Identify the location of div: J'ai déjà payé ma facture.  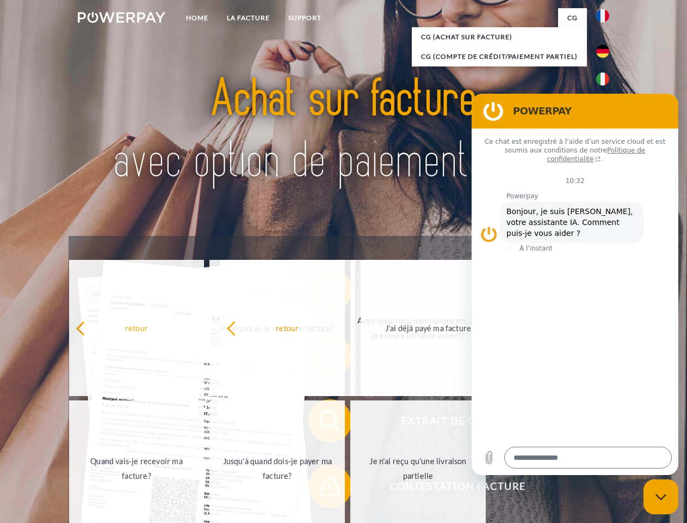
(428, 327).